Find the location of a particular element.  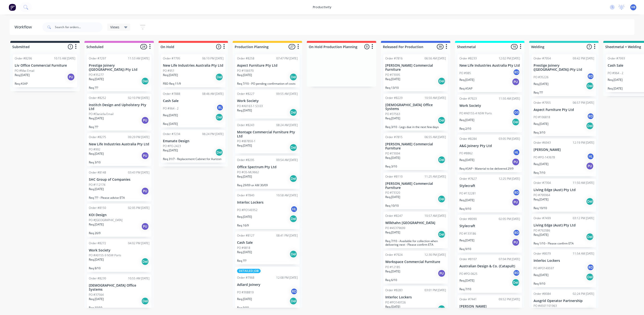

p: Interloc Lockers is located at coordinates (267, 202).